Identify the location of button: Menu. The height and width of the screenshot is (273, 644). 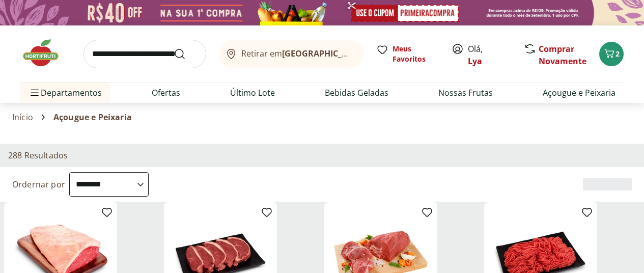
(35, 93).